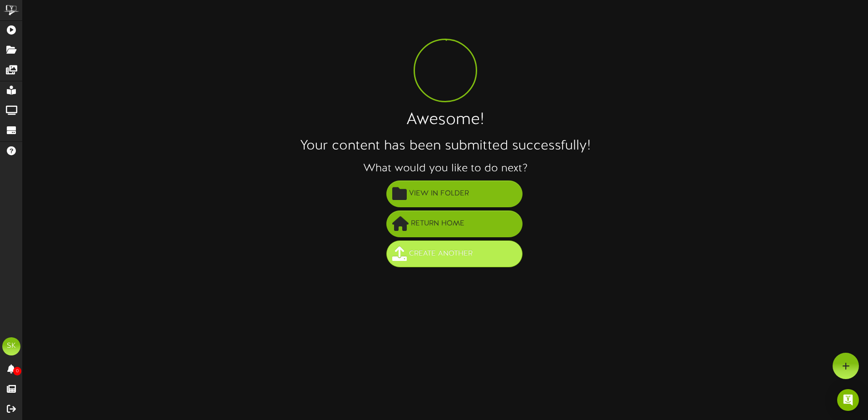 The image size is (868, 420). Describe the element at coordinates (455, 253) in the screenshot. I see `button: Create Another` at that location.